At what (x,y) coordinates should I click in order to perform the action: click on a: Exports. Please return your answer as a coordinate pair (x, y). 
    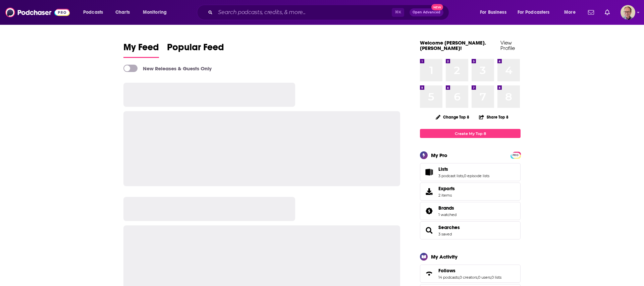
    Looking at the image, I should click on (470, 191).